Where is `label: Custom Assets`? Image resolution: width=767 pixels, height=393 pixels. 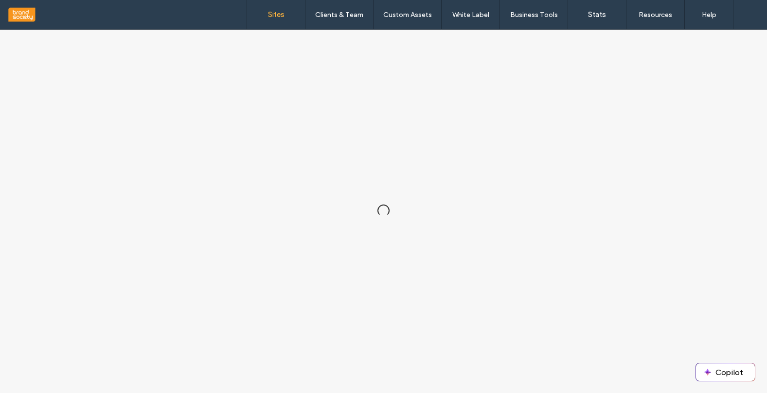
label: Custom Assets is located at coordinates (407, 15).